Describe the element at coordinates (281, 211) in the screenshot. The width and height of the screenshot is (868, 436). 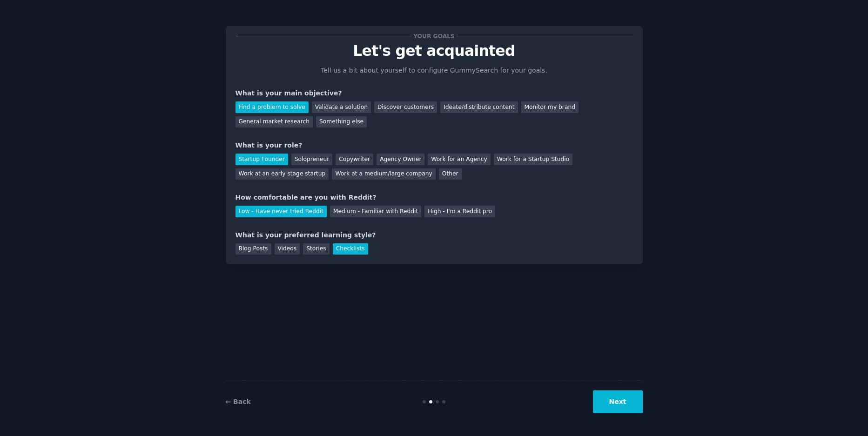
I see `div: Low - Have never tried Reddit` at that location.